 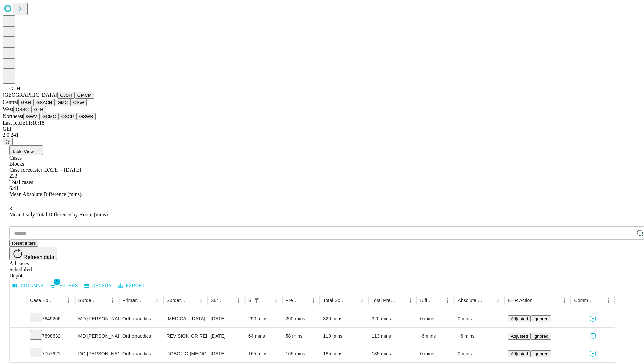 I want to click on div: Surgeon Name, so click(x=88, y=300).